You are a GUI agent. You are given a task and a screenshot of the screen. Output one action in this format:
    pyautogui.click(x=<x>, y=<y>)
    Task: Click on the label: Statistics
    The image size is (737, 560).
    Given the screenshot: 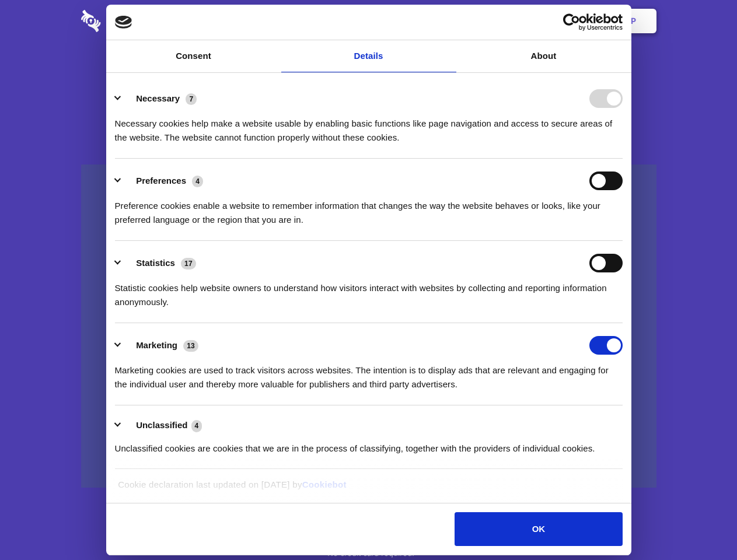 What is the action you would take?
    pyautogui.click(x=155, y=263)
    